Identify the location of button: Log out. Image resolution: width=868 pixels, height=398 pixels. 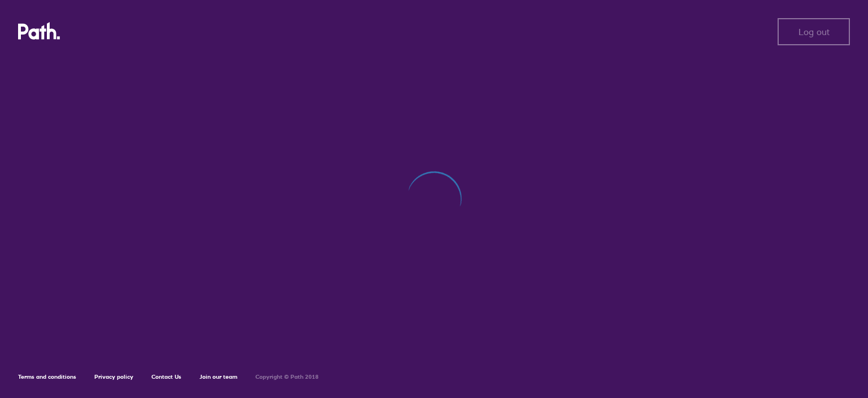
(813, 32).